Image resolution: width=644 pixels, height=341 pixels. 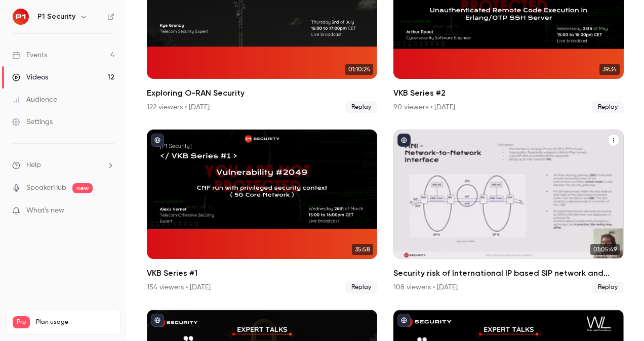 I want to click on span: 01:10:24, so click(x=359, y=69).